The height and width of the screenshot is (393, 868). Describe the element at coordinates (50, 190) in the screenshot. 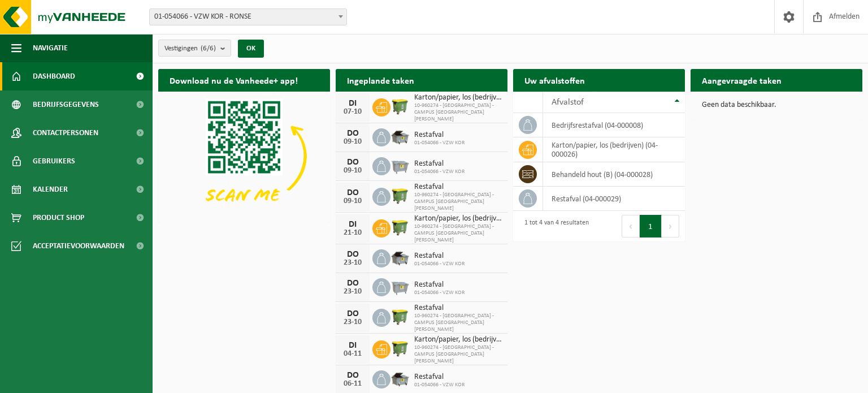

I see `span: Kalender` at that location.